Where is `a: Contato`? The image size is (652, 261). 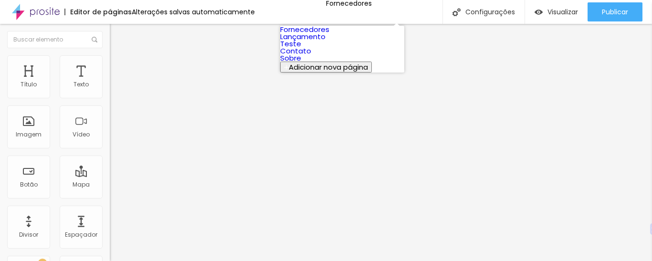
a: Contato is located at coordinates (295, 51).